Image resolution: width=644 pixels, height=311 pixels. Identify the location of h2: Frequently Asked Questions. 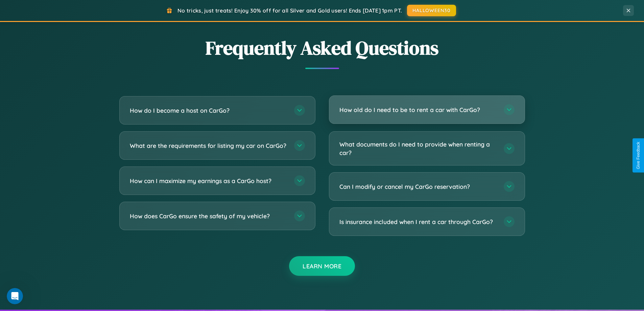
(322, 48).